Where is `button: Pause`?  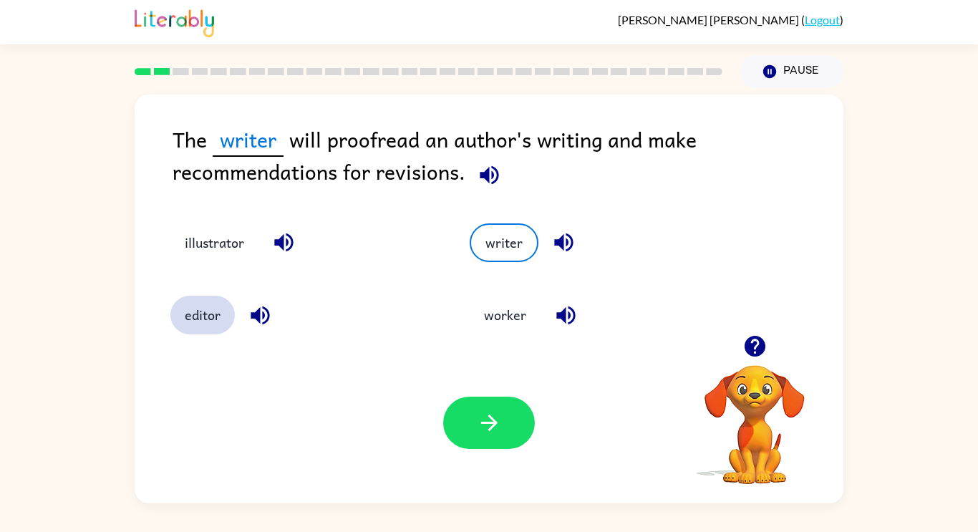 button: Pause is located at coordinates (791, 72).